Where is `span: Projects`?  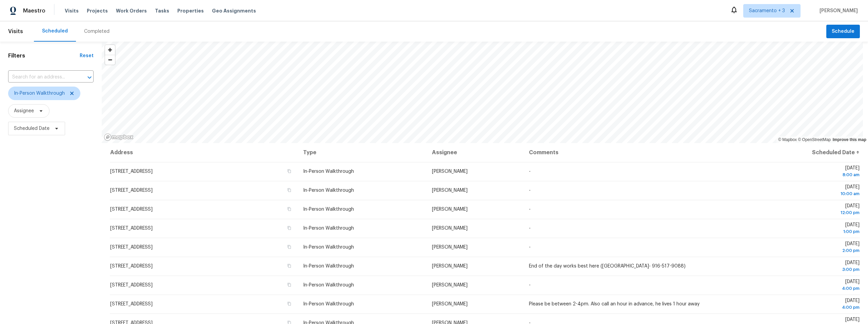 span: Projects is located at coordinates (98, 11).